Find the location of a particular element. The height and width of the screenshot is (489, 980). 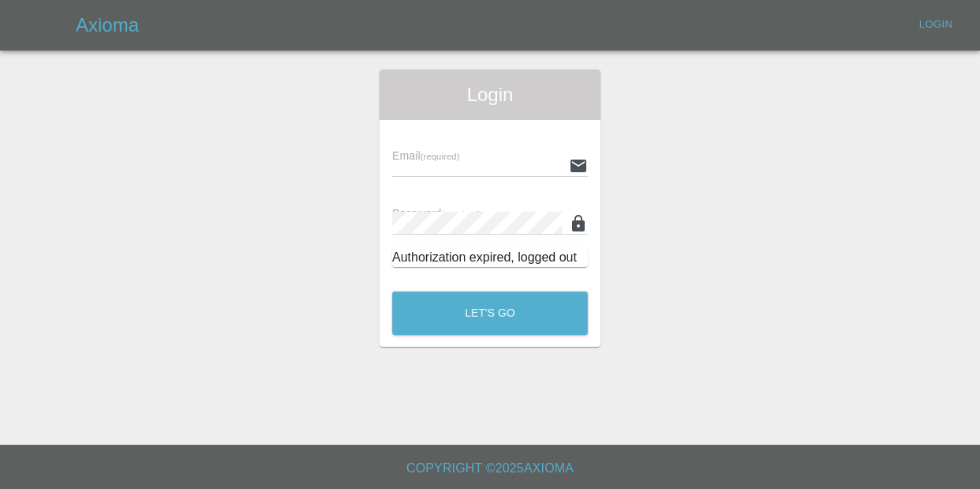

span: Login is located at coordinates (490, 95).